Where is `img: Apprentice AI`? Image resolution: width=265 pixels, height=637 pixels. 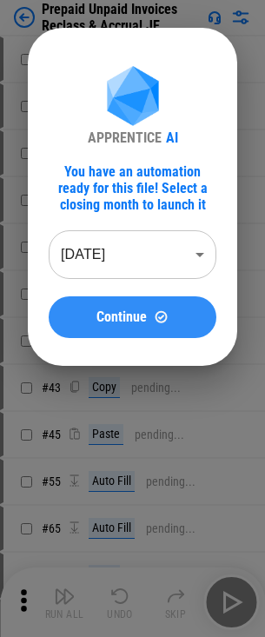
img: Apprentice AI is located at coordinates (133, 97).